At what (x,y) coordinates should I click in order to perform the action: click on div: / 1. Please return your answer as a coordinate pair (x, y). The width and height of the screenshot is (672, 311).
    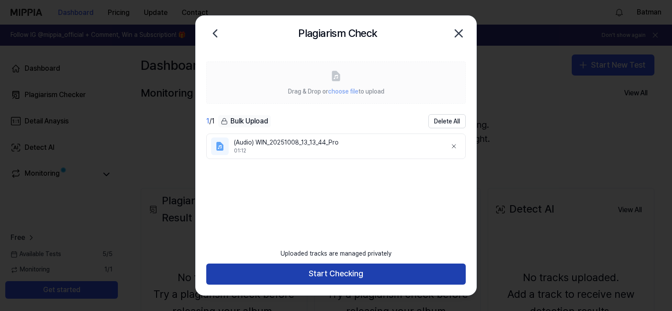
    Looking at the image, I should click on (210, 121).